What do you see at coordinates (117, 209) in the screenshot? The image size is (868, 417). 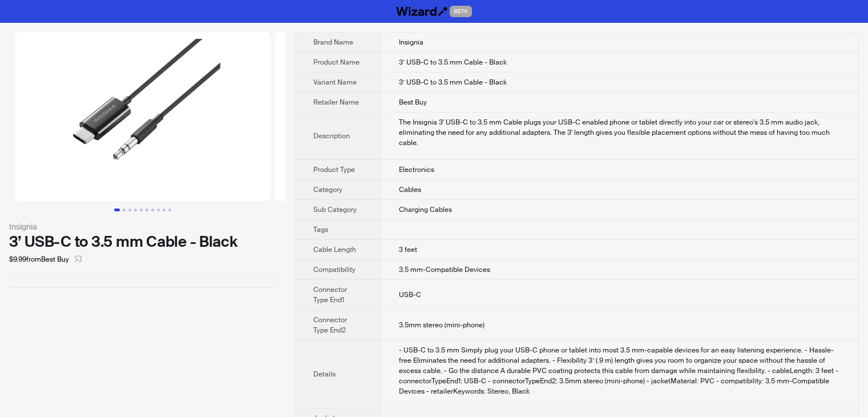 I see `button: Go to slide 1` at bounding box center [117, 209].